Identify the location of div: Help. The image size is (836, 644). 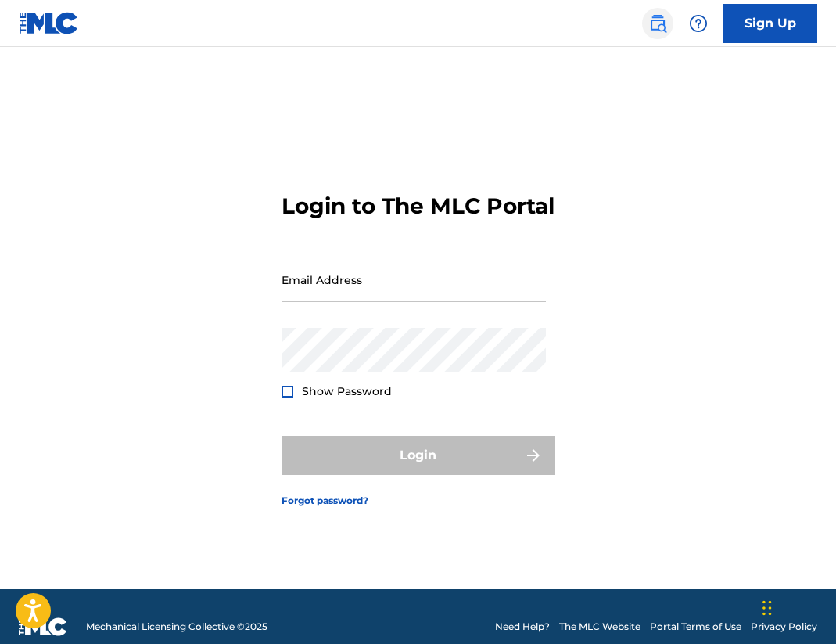
(699, 24).